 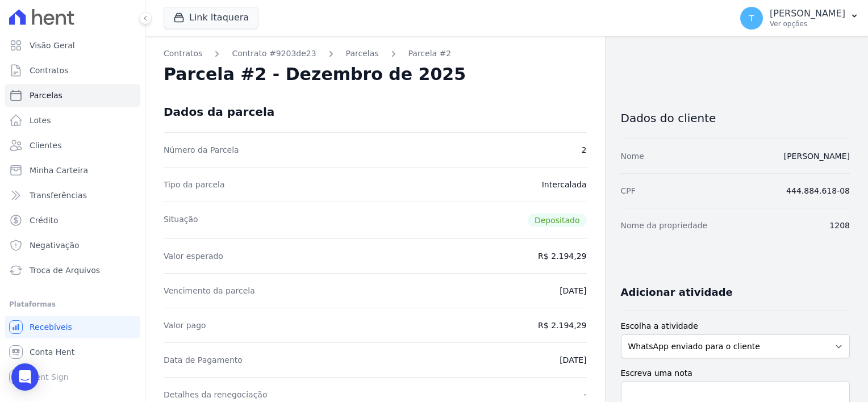 What do you see at coordinates (46, 145) in the screenshot?
I see `span: Clientes` at bounding box center [46, 145].